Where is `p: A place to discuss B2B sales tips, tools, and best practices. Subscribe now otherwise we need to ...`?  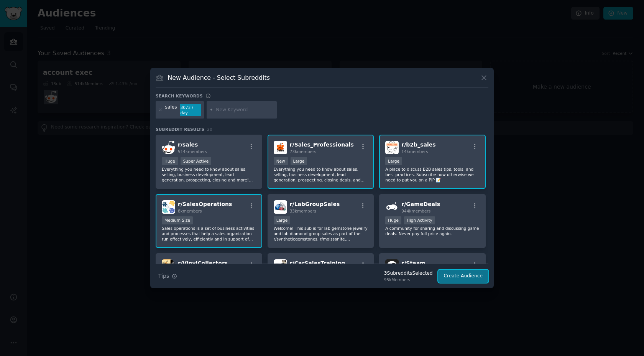 p: A place to discuss B2B sales tips, tools, and best practices. Subscribe now otherwise we need to ... is located at coordinates (433, 175).